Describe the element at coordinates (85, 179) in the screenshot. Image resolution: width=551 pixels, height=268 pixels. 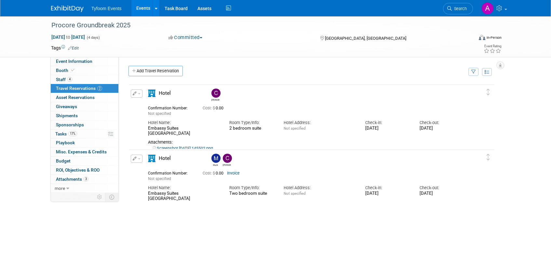
I see `a: Attachments3` at that location.